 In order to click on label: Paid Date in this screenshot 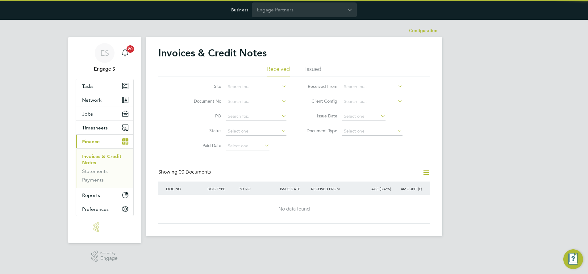, I will do `click(203, 146)`.